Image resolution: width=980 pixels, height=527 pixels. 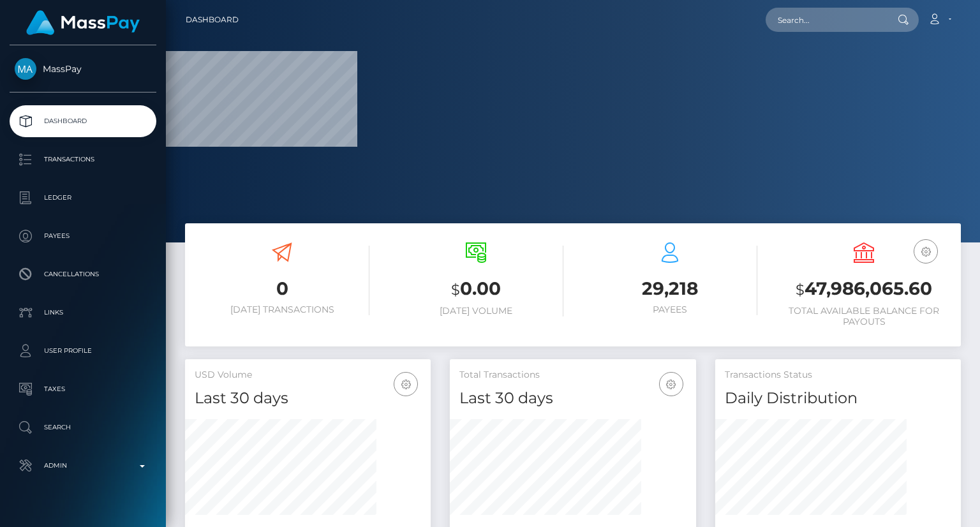 What do you see at coordinates (83, 428) in the screenshot?
I see `a: Search` at bounding box center [83, 428].